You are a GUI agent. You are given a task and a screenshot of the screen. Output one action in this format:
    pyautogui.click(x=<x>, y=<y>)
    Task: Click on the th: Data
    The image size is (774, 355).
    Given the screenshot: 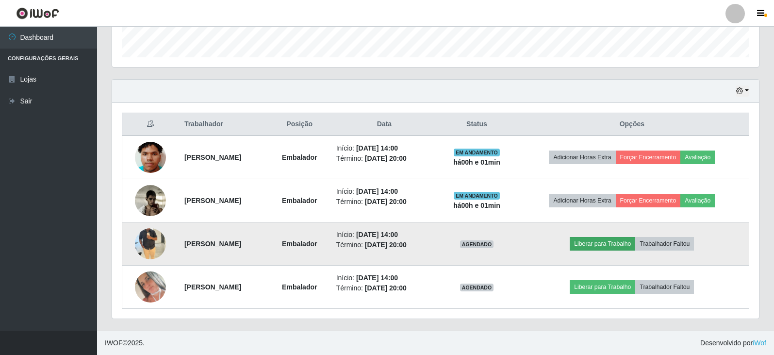 What is the action you would take?
    pyautogui.click(x=384, y=124)
    